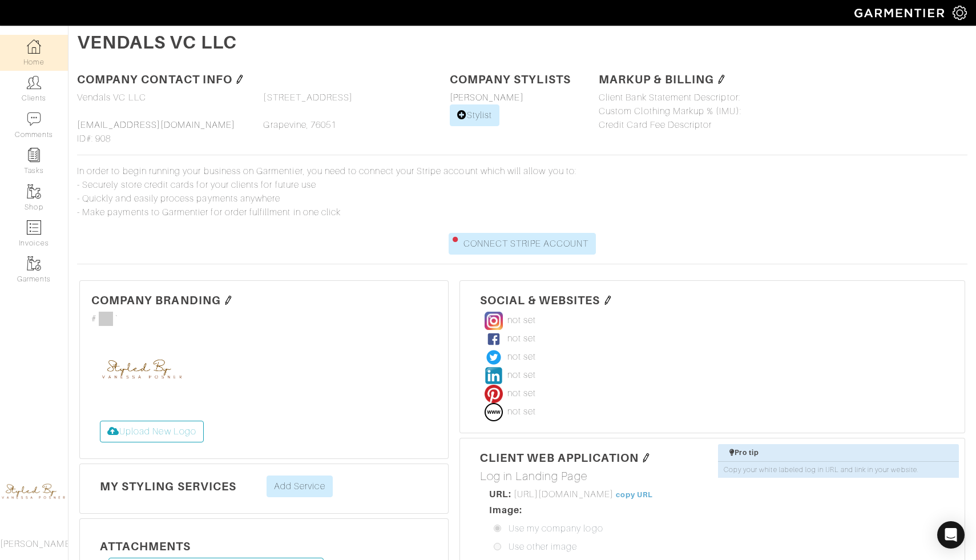 The height and width of the screenshot is (560, 976). Describe the element at coordinates (494, 375) in the screenshot. I see `img: linkedin-d037f5688c3efc26aa711fca27d2530e9b4315c93c202ca79e62a18a10446be8.png` at that location.